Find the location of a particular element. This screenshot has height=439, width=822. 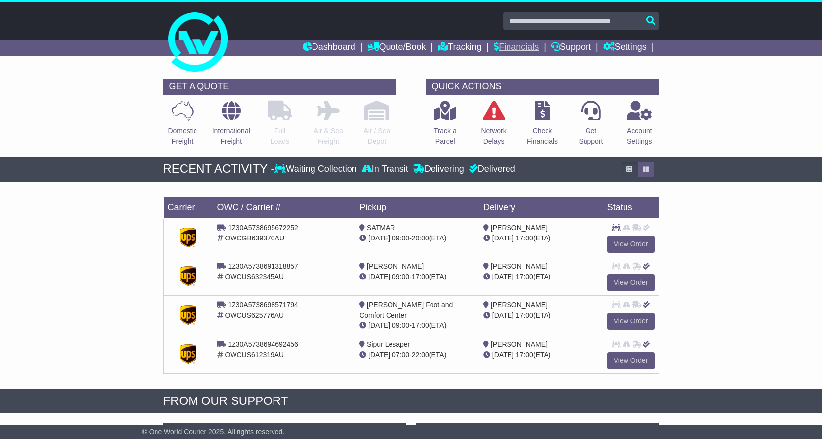

div: QUICK ACTIONS is located at coordinates (542, 87).